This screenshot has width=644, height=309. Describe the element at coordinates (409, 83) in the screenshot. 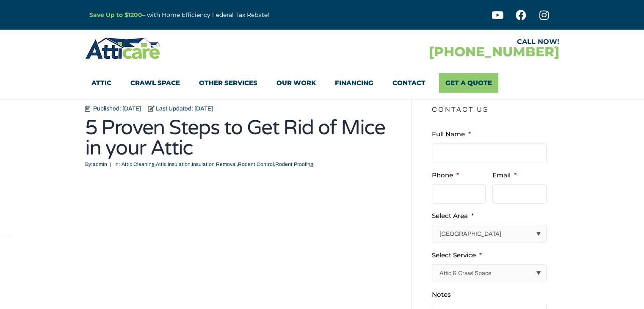

I see `a: Contact` at that location.